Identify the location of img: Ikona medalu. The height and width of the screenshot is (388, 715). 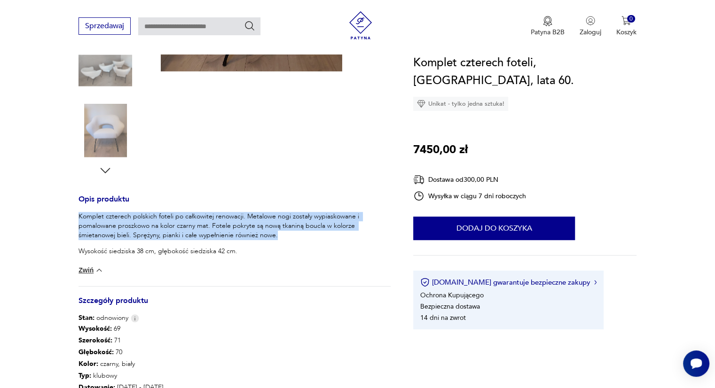
(548, 21).